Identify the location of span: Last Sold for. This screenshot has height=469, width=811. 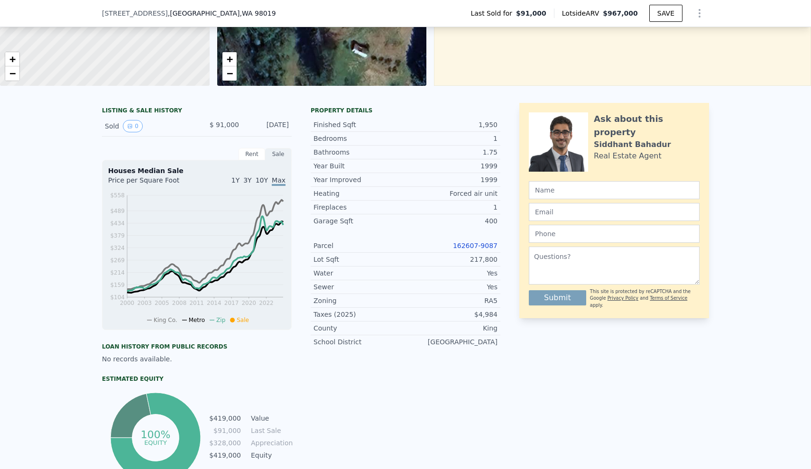
(494, 13).